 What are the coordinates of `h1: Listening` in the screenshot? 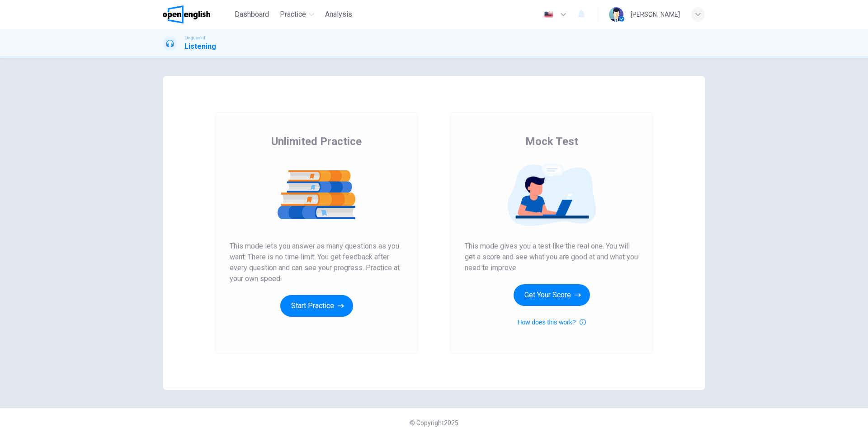 It's located at (200, 46).